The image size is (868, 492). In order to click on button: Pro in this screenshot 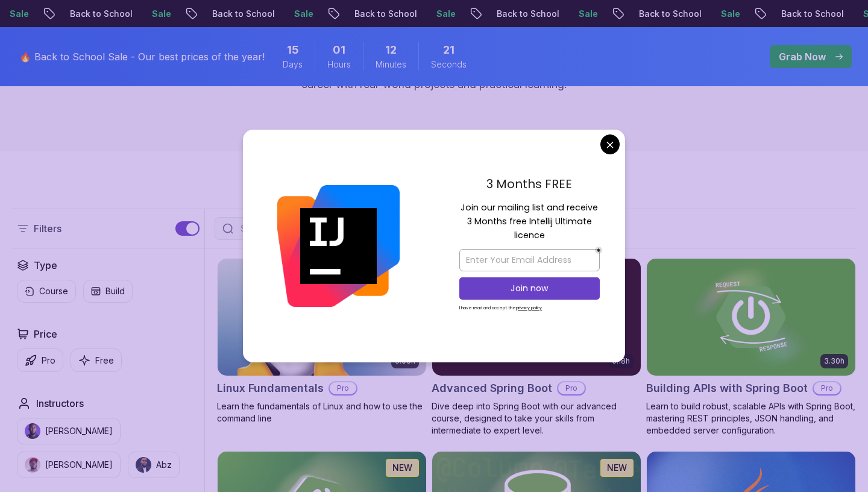, I will do `click(40, 360)`.